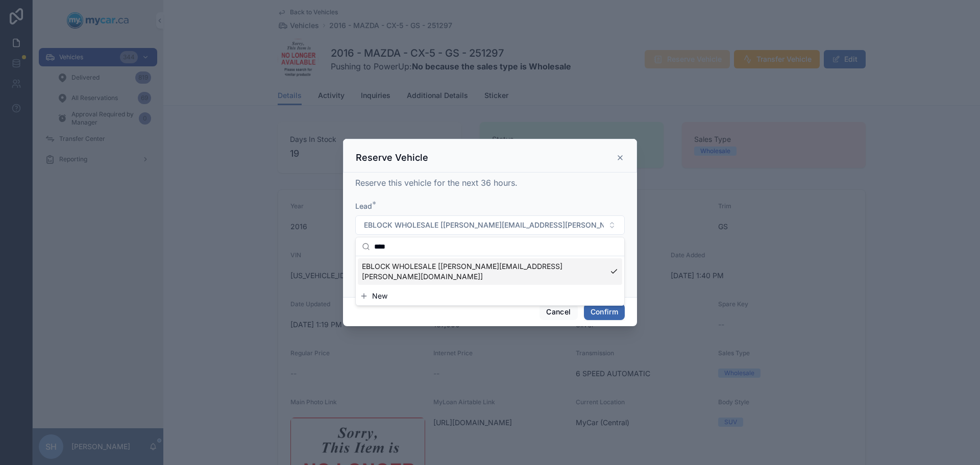 This screenshot has width=980, height=465. Describe the element at coordinates (490, 296) in the screenshot. I see `button: New` at that location.